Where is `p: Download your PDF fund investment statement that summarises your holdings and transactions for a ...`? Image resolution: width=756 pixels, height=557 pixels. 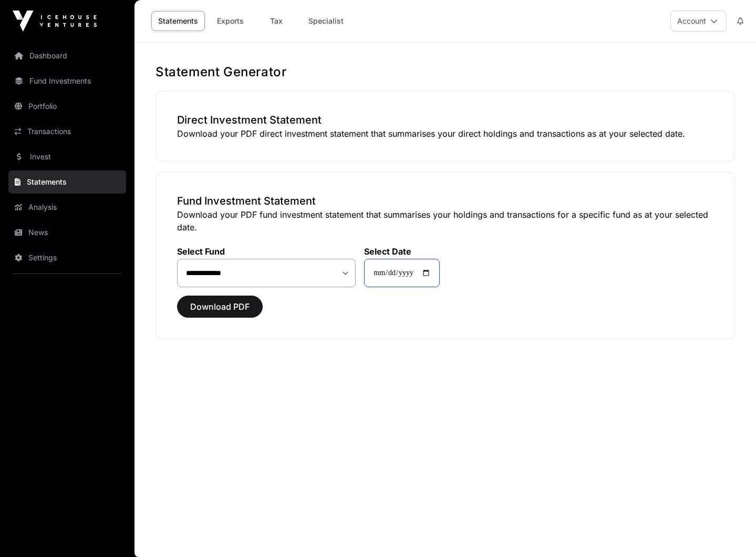 p: Download your PDF fund investment statement that summarises your holdings and transactions for a ... is located at coordinates (445, 221).